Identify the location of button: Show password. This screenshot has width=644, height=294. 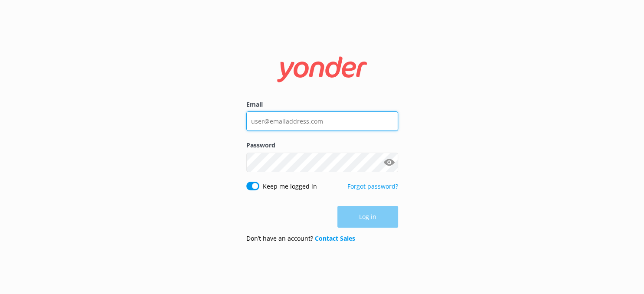
(390, 162).